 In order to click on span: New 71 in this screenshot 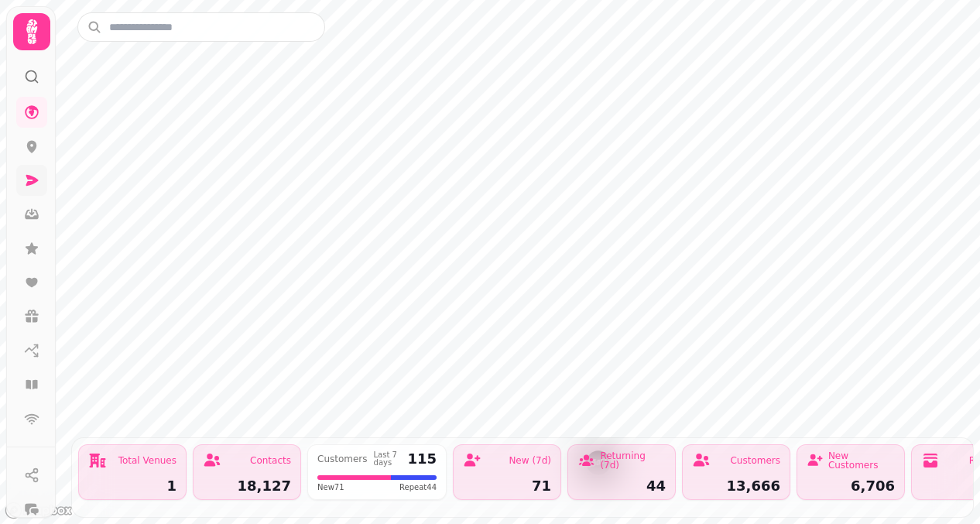, I will do `click(331, 487)`.